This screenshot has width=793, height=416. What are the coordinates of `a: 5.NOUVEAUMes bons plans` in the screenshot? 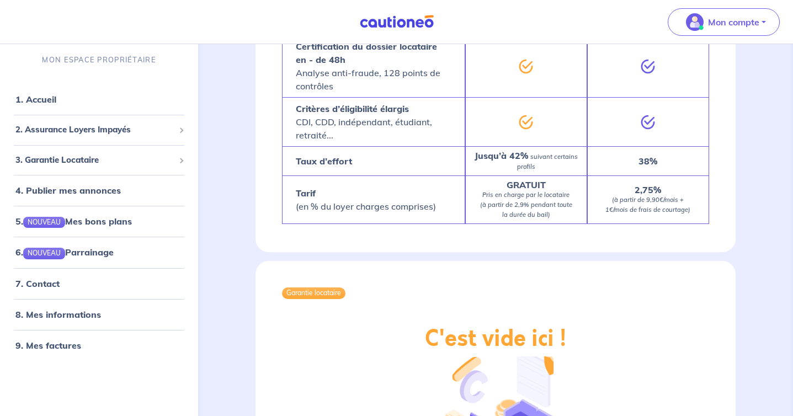 It's located at (73, 222).